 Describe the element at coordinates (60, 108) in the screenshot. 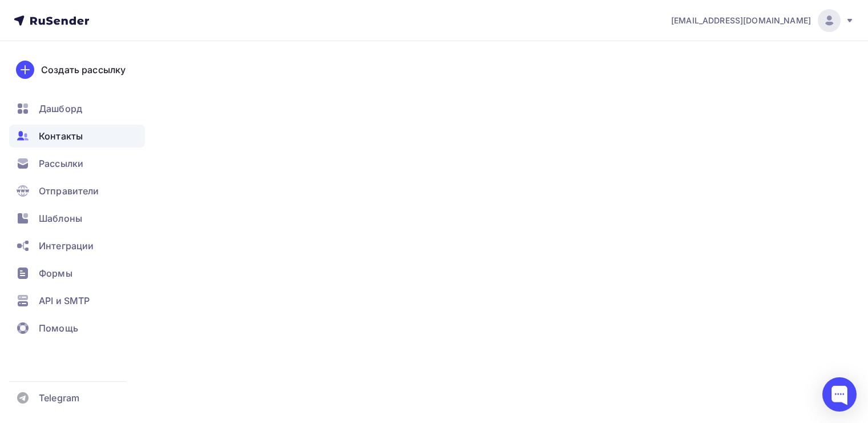

I see `span: Дашборд` at that location.